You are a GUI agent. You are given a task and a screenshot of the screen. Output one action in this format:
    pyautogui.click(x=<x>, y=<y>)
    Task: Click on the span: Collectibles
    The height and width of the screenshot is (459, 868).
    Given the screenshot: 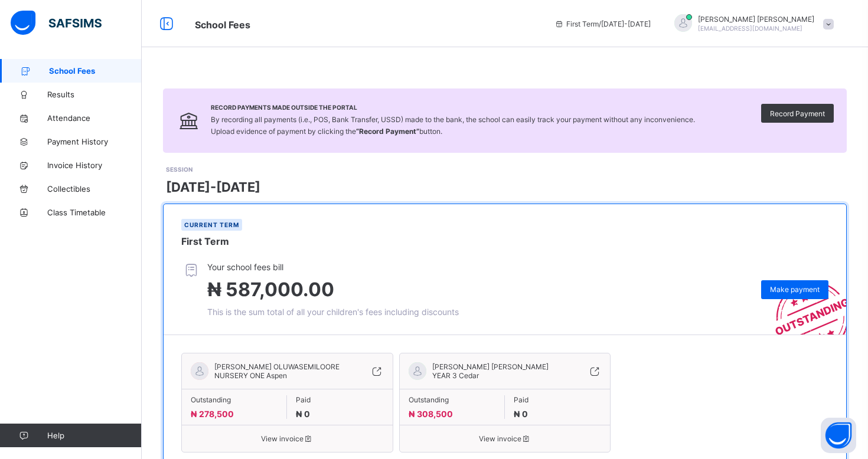 What is the action you would take?
    pyautogui.click(x=94, y=189)
    